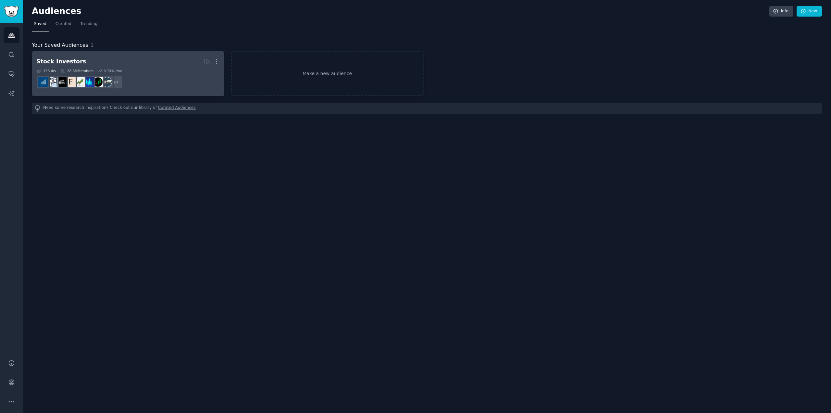  Describe the element at coordinates (63, 24) in the screenshot. I see `span: Curated` at that location.